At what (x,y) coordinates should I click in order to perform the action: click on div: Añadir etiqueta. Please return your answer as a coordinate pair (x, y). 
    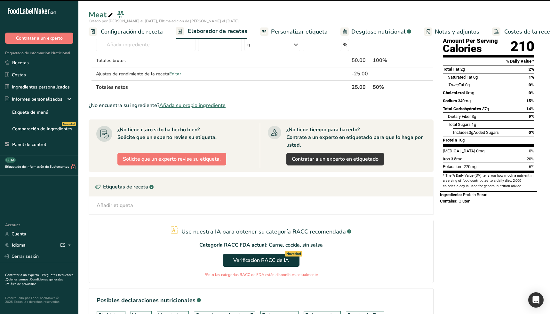
    Looking at the image, I should click on (115, 206).